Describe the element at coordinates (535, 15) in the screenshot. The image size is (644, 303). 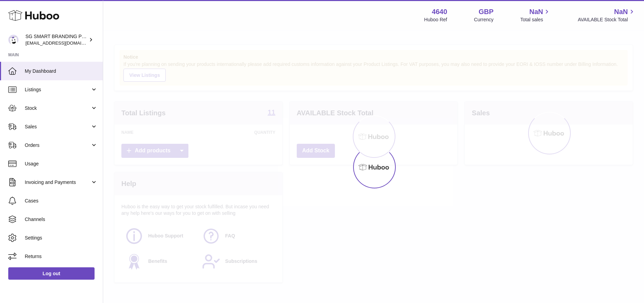
I see `a: NaN Total sales` at that location.